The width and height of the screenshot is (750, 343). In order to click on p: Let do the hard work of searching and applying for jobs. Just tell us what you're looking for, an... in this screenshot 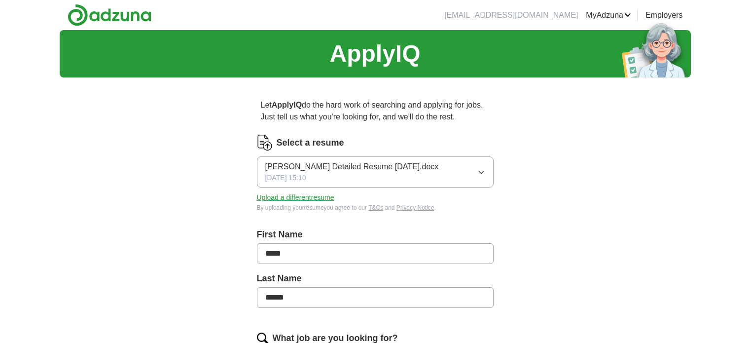, I will do `click(375, 111)`.